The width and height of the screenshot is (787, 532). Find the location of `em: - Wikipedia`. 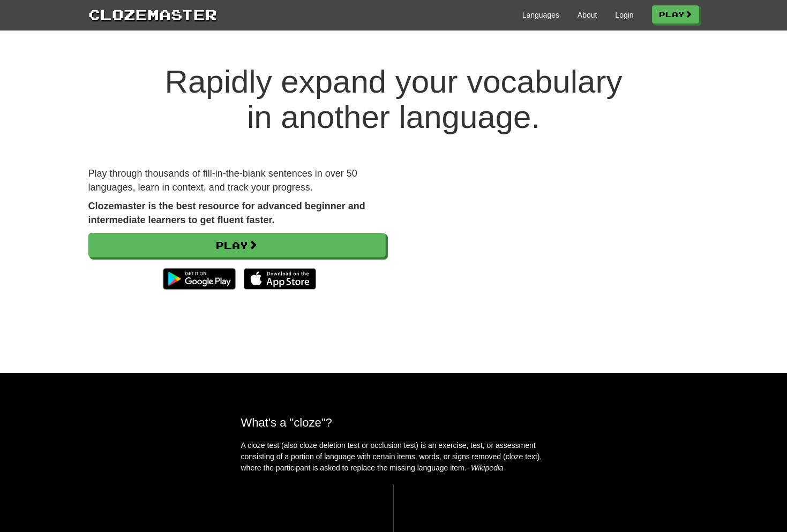

em: - Wikipedia is located at coordinates (485, 467).